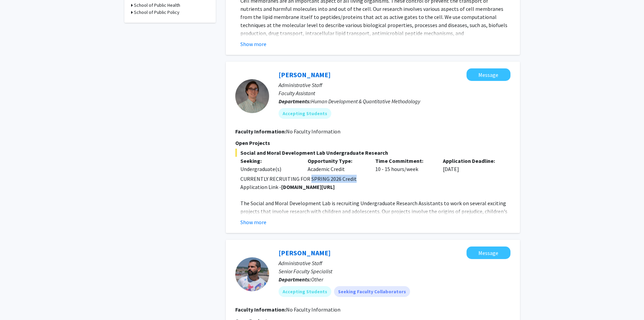 The image size is (644, 320). What do you see at coordinates (395, 271) in the screenshot?
I see `p: Senior Faculty Specialist` at bounding box center [395, 271].